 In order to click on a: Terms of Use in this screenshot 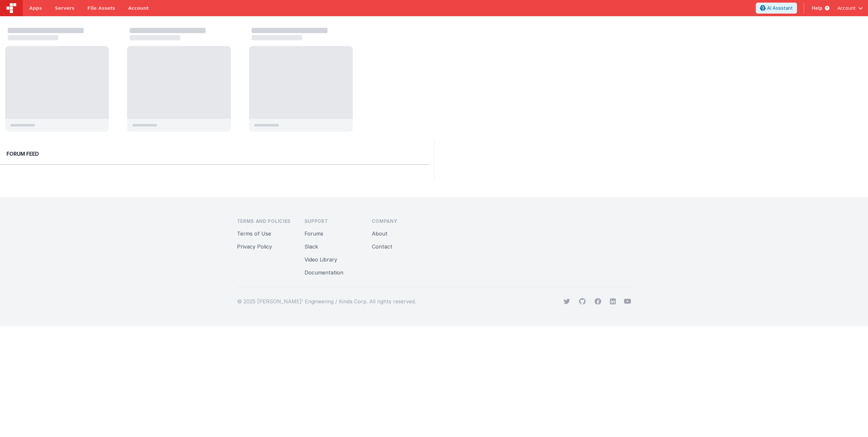, I will do `click(254, 234)`.